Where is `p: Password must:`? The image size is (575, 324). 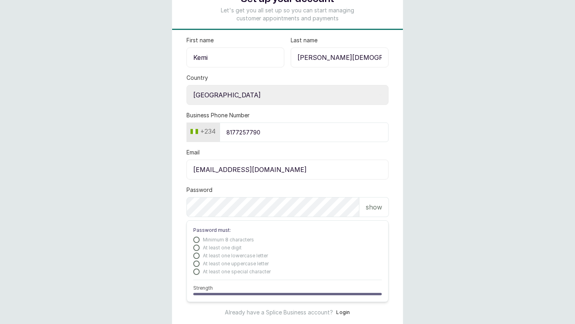
p: Password must: is located at coordinates (287, 230).